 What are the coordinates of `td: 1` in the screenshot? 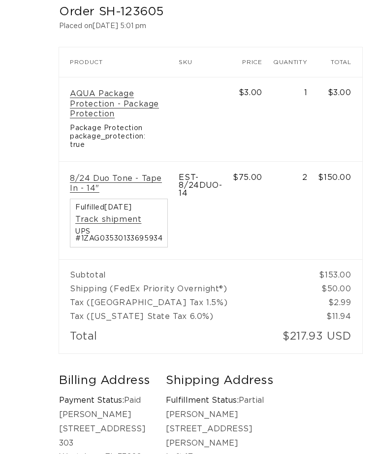 It's located at (296, 119).